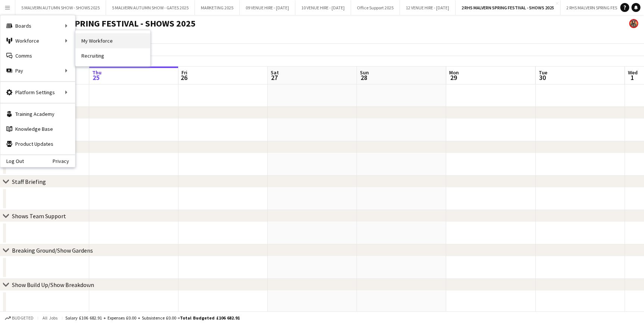 This screenshot has height=324, width=644. What do you see at coordinates (632, 77) in the screenshot?
I see `span: 1` at bounding box center [632, 77].